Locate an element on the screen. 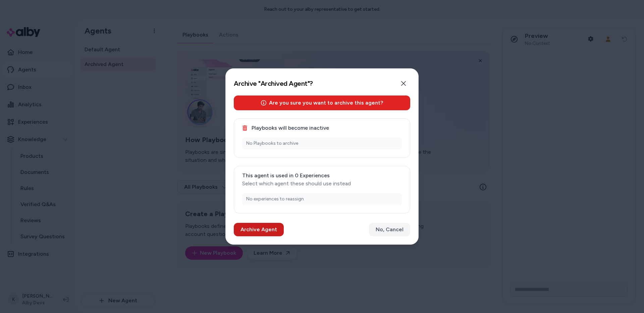 The height and width of the screenshot is (313, 644). button: Archive Agent is located at coordinates (259, 230).